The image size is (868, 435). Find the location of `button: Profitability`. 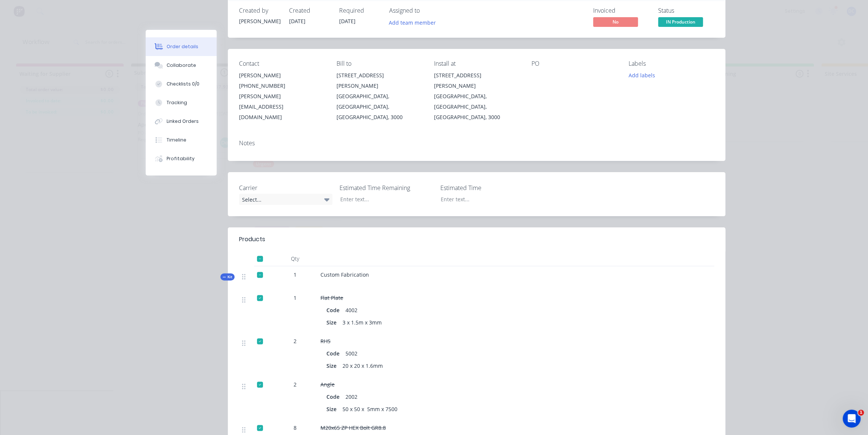

button: Profitability is located at coordinates (181, 159).